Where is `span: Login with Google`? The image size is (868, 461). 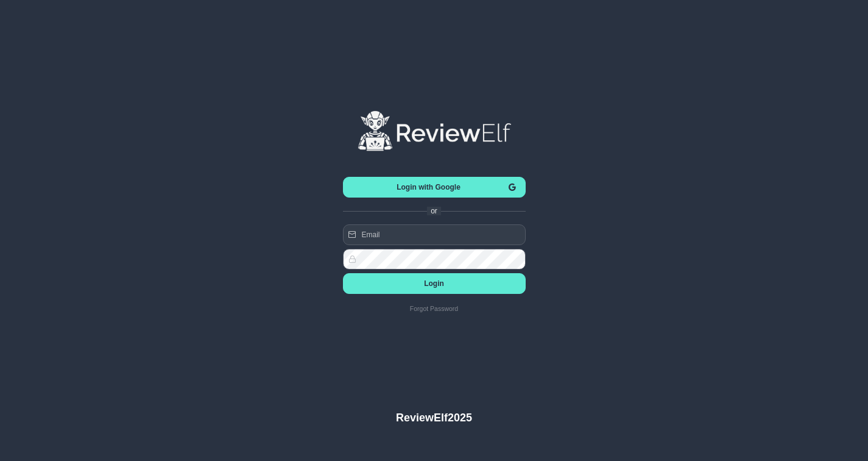
span: Login with Google is located at coordinates (429, 187).